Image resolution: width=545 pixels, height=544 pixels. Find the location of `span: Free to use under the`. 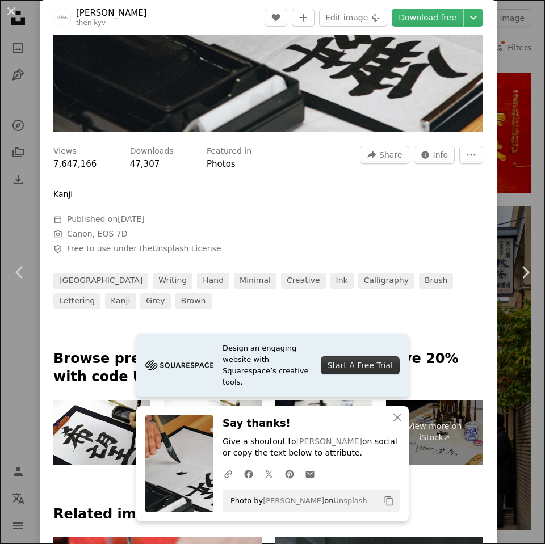

span: Free to use under the is located at coordinates (144, 249).